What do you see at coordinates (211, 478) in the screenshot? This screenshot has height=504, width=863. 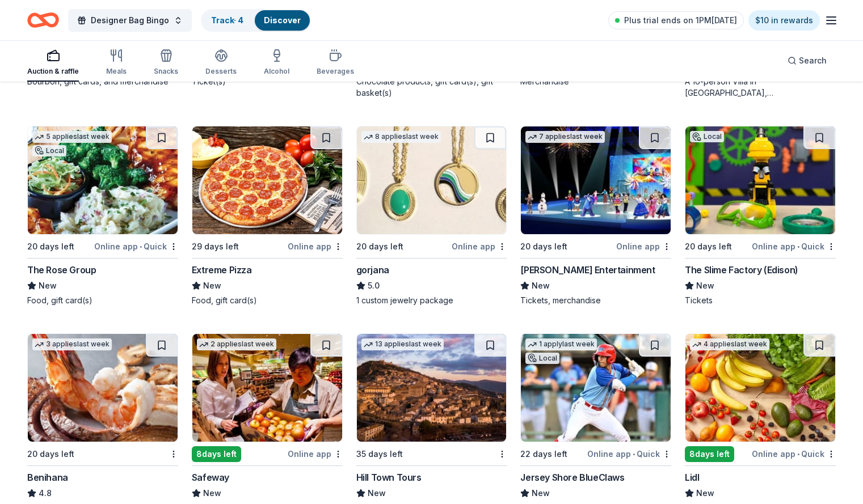 I see `div: Safeway` at bounding box center [211, 478].